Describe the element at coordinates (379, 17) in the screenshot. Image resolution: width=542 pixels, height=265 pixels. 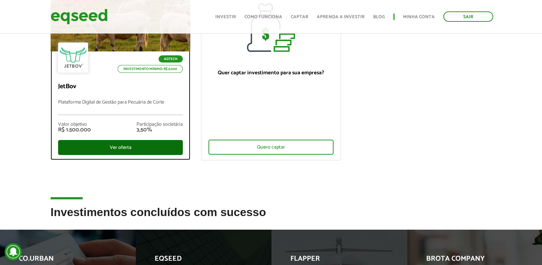
I see `a: Blog` at that location.